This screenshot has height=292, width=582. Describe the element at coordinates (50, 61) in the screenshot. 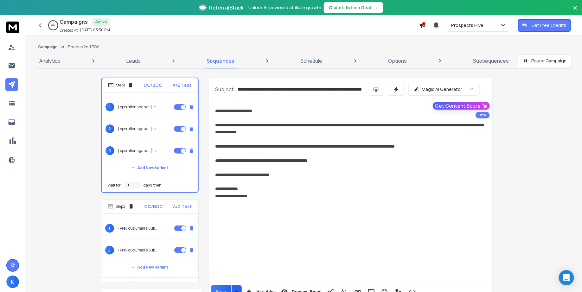

I see `p: Analytics` at that location.